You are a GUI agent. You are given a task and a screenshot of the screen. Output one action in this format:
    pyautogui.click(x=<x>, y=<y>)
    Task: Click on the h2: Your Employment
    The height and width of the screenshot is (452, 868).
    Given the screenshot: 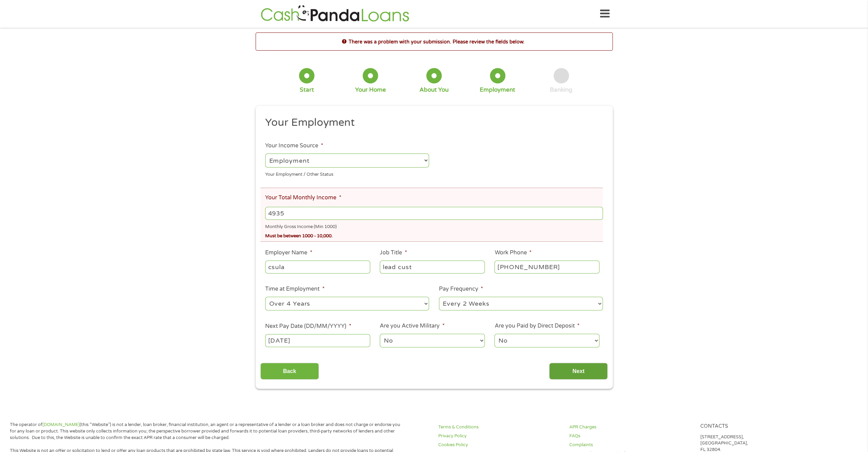 What is the action you would take?
    pyautogui.click(x=432, y=123)
    